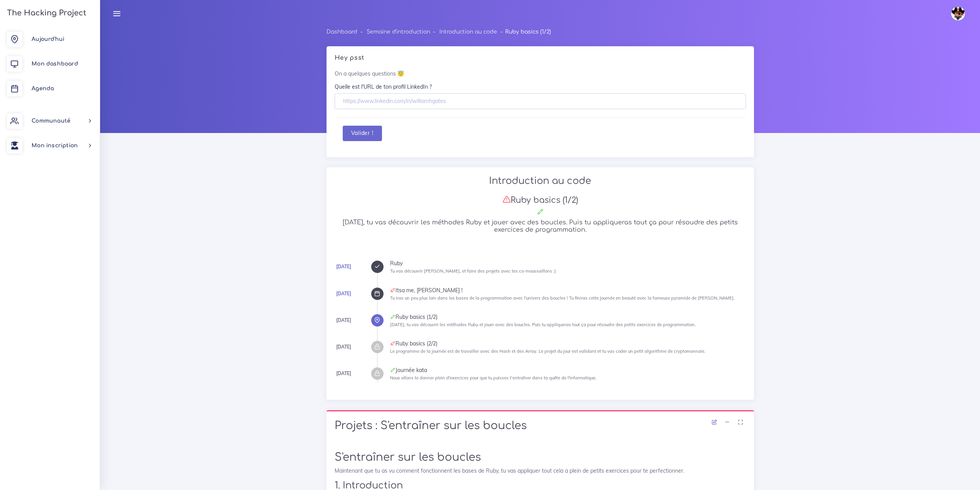  What do you see at coordinates (958, 13) in the screenshot?
I see `img: avatar` at bounding box center [958, 13].